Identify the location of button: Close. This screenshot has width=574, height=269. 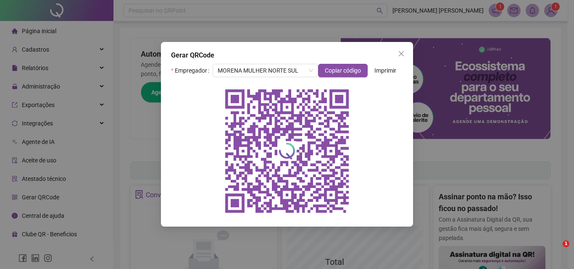
(401, 54).